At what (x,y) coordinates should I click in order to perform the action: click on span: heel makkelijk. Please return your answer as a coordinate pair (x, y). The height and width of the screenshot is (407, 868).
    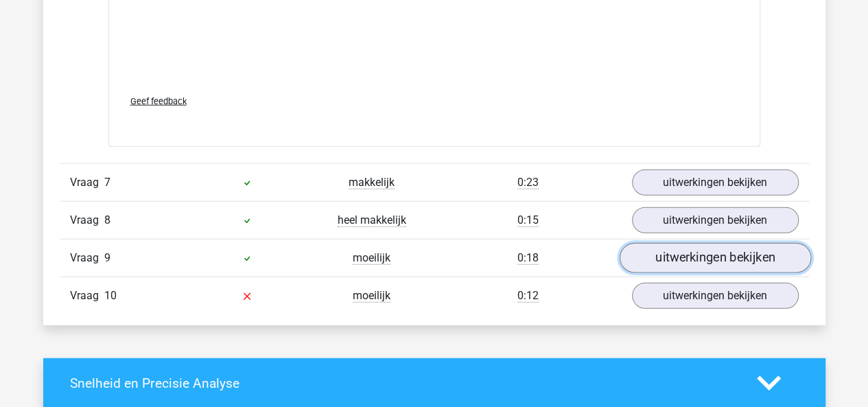
    Looking at the image, I should click on (372, 220).